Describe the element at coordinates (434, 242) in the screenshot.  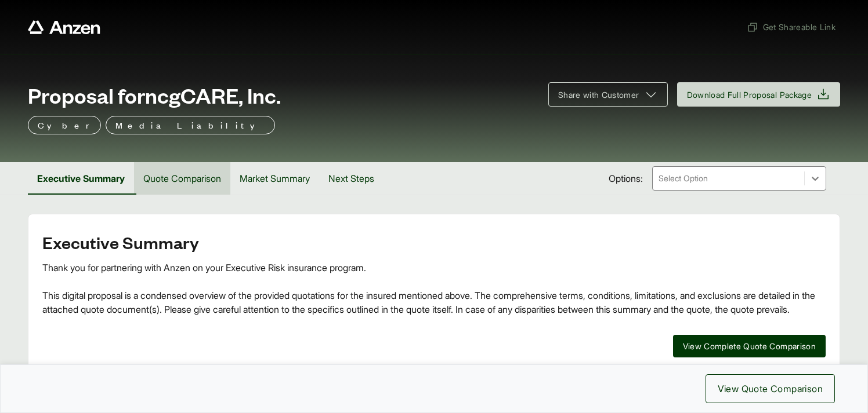
I see `h2: Executive Summary` at that location.